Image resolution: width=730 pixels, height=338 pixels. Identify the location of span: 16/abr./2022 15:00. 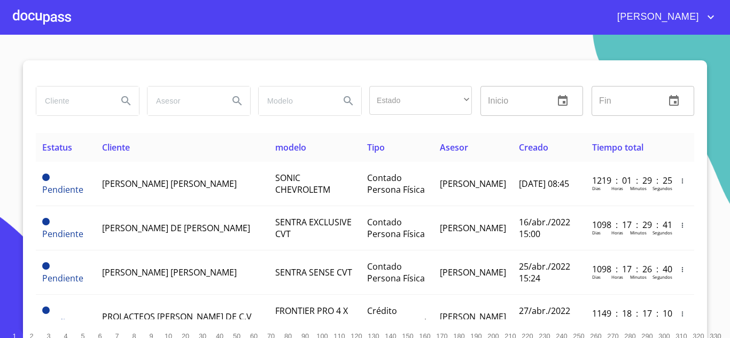
(545, 228).